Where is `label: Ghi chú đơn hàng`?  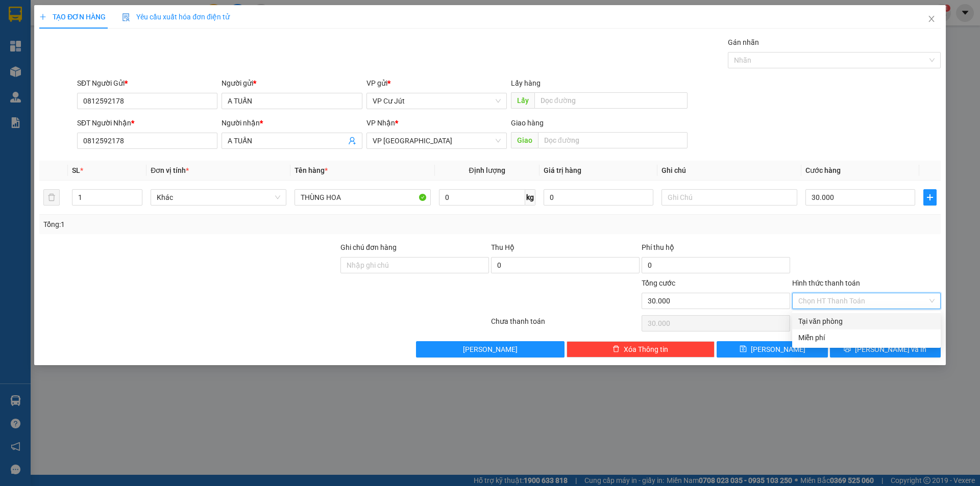
label: Ghi chú đơn hàng is located at coordinates (369, 248).